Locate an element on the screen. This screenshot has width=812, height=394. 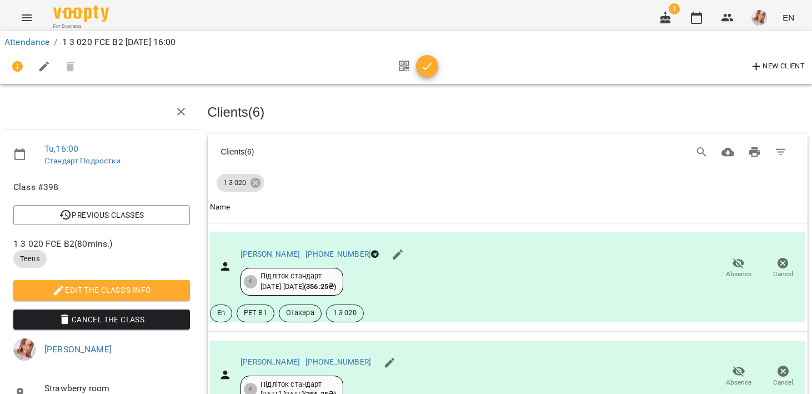
button: Previous Classes is located at coordinates (102, 215).